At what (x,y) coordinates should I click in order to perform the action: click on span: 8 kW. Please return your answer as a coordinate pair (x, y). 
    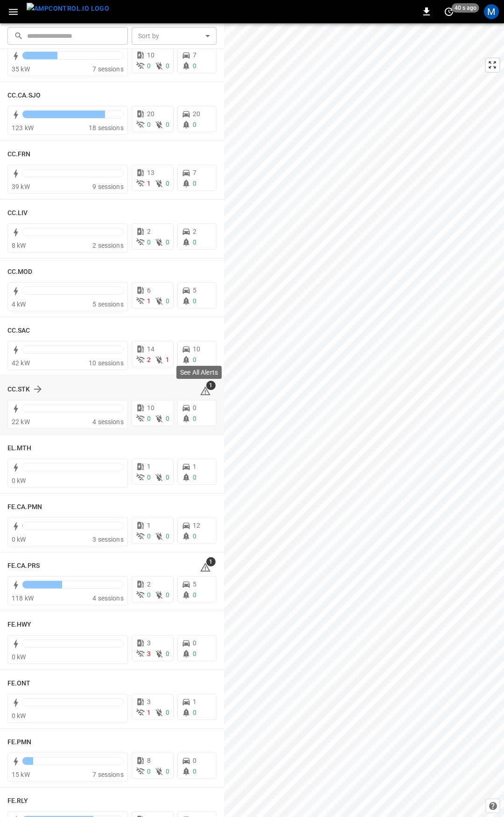
    Looking at the image, I should click on (18, 245).